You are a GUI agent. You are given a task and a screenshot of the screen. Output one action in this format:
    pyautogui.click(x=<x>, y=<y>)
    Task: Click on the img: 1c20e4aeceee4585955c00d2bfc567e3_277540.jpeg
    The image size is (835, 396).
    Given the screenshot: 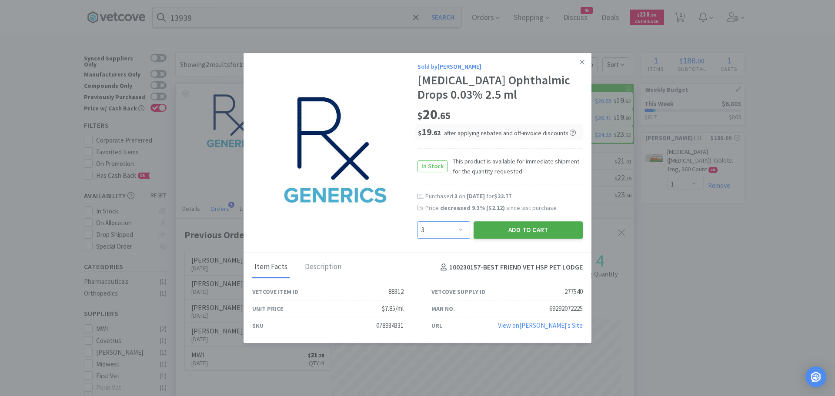 What is the action you would take?
    pyautogui.click(x=335, y=150)
    